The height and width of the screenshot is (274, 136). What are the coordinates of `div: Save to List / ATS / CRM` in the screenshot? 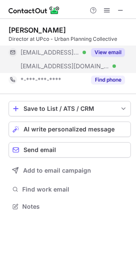 It's located at (70, 109).